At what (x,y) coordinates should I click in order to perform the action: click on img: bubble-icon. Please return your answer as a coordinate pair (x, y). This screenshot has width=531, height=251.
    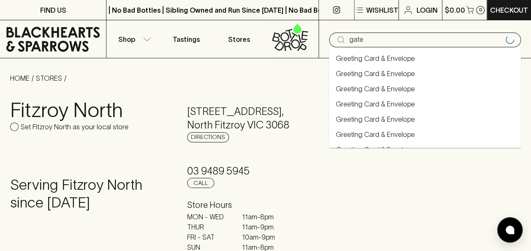
    Looking at the image, I should click on (509, 230).